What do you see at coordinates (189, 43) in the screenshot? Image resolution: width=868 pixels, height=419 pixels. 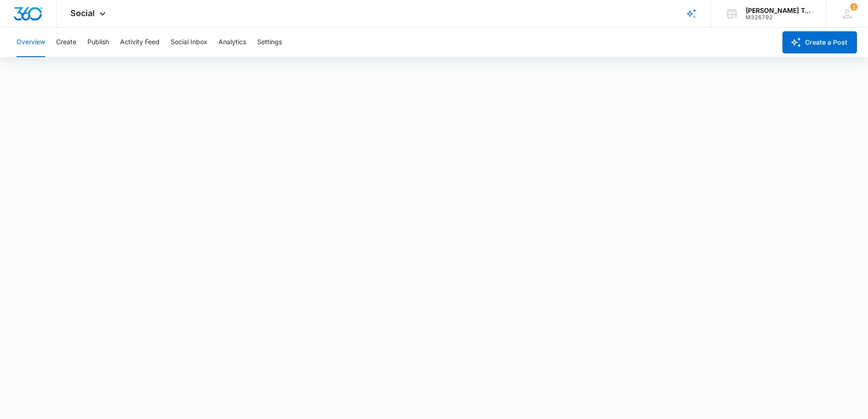 I see `button: Social Inbox` at bounding box center [189, 43].